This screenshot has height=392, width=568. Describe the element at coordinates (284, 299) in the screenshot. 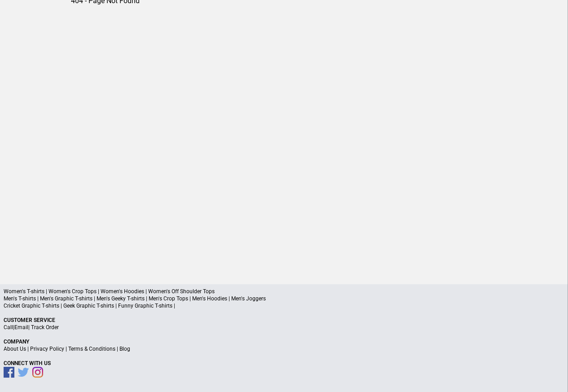

I see `p: Men's T-shirts | Men's Graphic T-shirts | Men's Geeky T-shirts | Men's Crop Tops | Men's Hoodies ...` at that location.